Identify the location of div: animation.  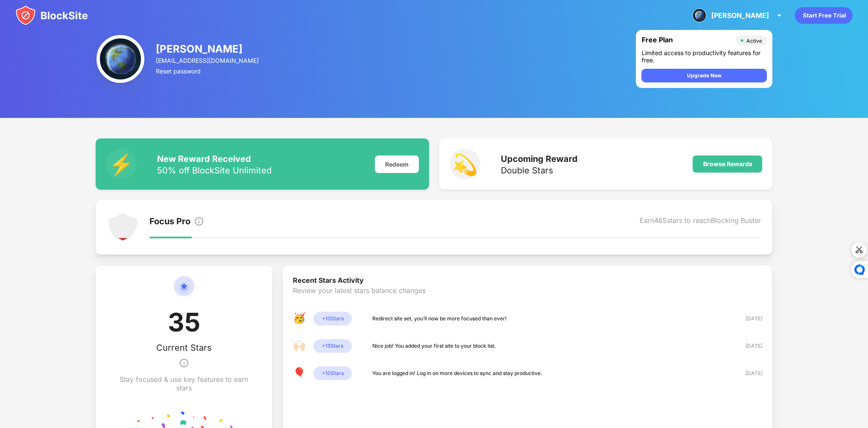
(824, 15).